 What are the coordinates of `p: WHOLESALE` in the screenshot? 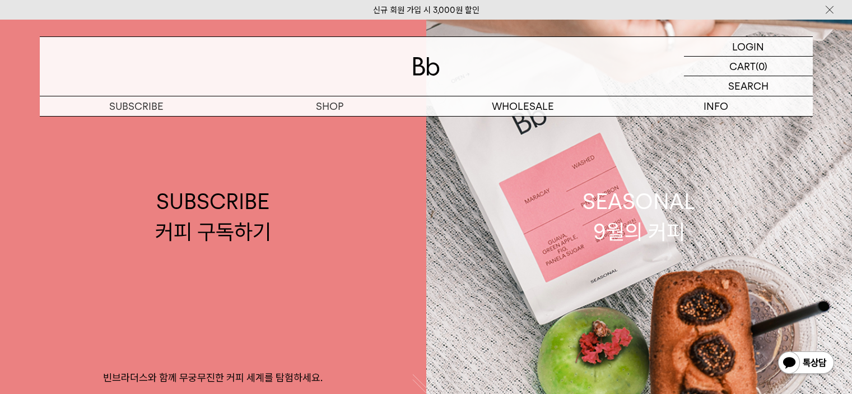 It's located at (523, 106).